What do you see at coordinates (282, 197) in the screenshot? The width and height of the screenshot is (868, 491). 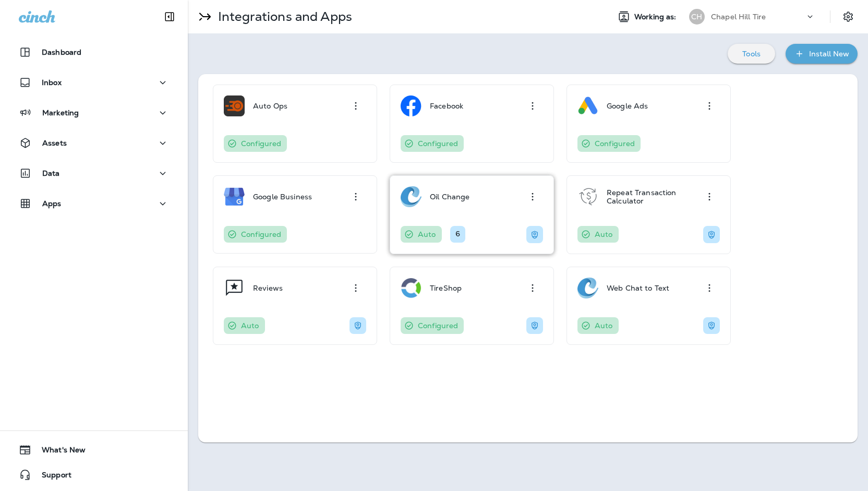 I see `p: Google Business` at bounding box center [282, 197].